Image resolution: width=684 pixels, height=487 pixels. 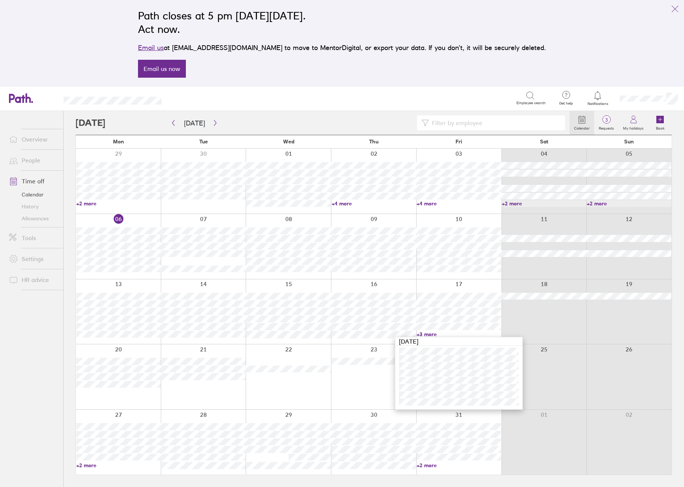 What do you see at coordinates (33, 139) in the screenshot?
I see `a: Overview` at bounding box center [33, 139].